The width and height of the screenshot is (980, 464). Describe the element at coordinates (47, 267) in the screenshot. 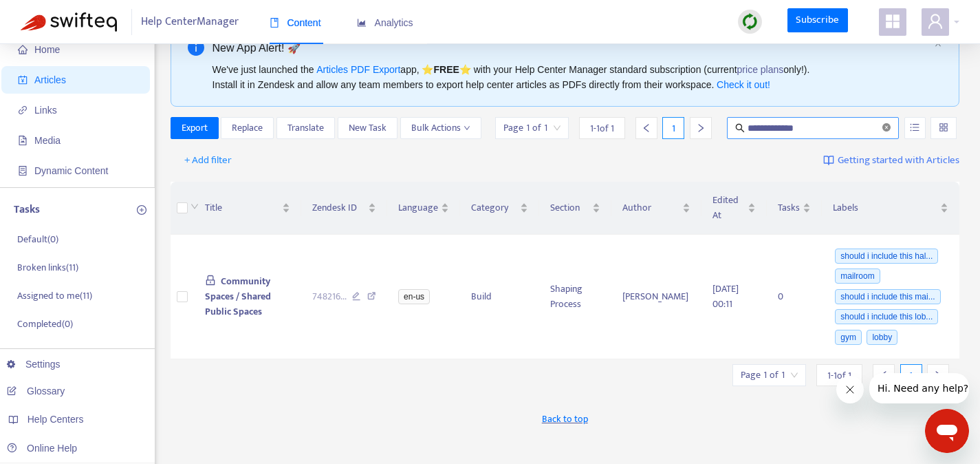

I see `p: Broken links ( 11 )` at that location.